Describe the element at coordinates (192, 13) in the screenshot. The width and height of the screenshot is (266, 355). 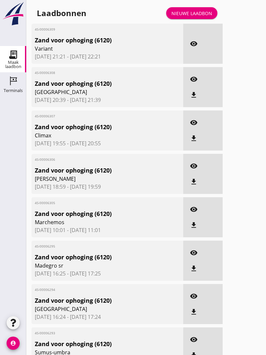
I see `div: Nieuwe laadbon` at that location.